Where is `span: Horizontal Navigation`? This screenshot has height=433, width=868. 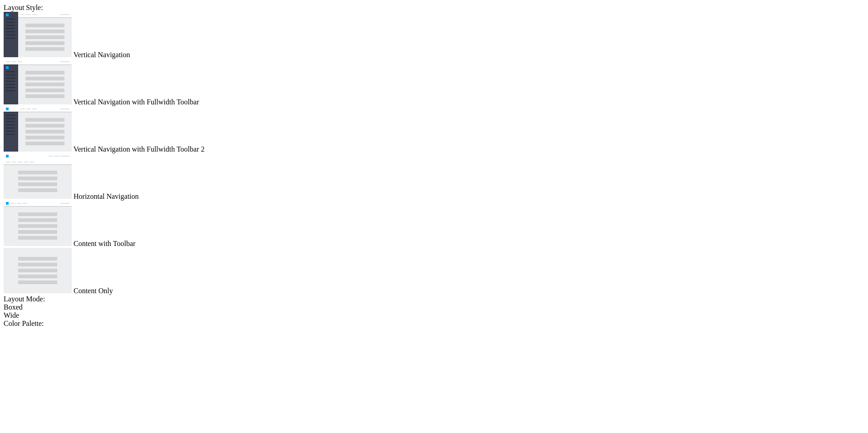
span: Horizontal Navigation is located at coordinates (107, 196).